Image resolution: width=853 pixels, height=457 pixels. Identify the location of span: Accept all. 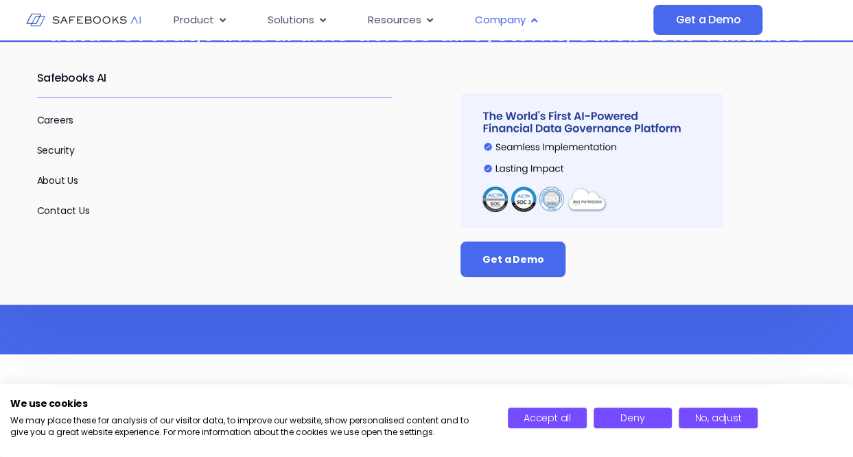
(547, 418).